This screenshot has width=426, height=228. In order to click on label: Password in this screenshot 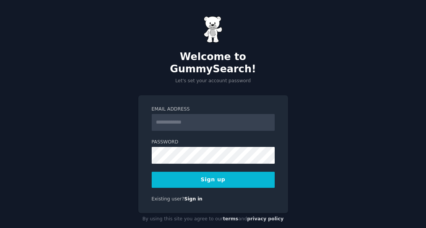, I will do `click(213, 142)`.